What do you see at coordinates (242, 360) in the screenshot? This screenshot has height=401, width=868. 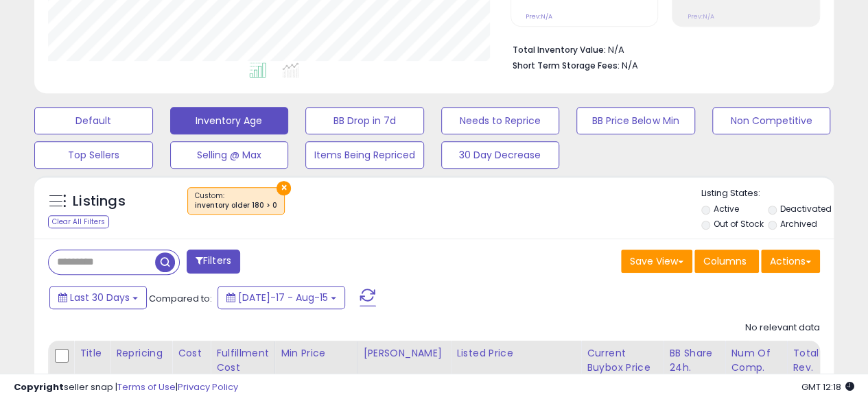 I see `div: Fulfillment Cost` at bounding box center [242, 360].